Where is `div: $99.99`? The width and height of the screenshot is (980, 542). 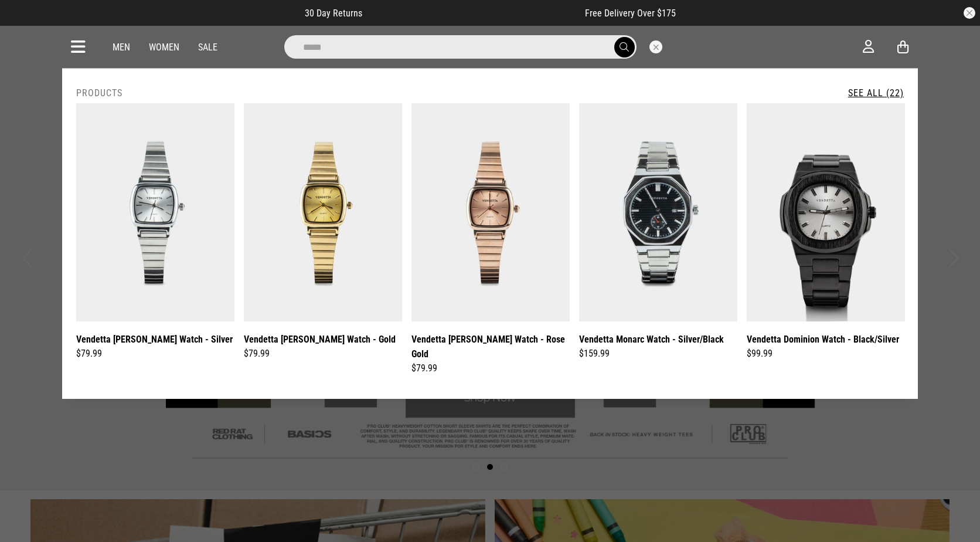
div: $99.99 is located at coordinates (826, 354).